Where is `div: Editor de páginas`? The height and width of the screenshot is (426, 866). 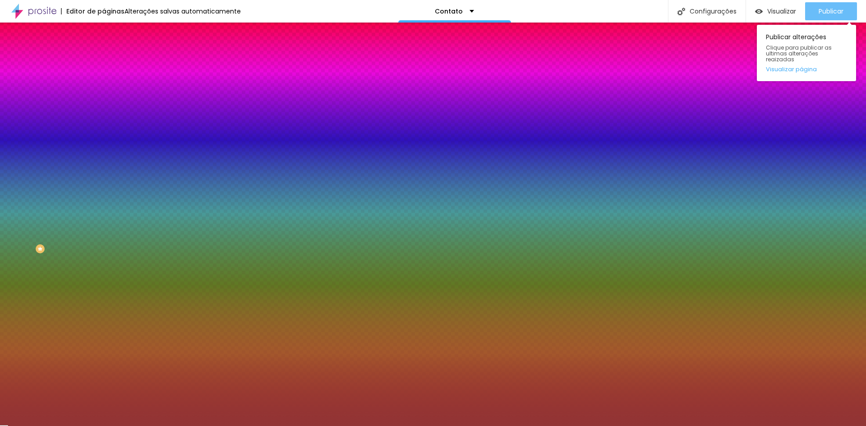
div: Editor de páginas is located at coordinates (93, 11).